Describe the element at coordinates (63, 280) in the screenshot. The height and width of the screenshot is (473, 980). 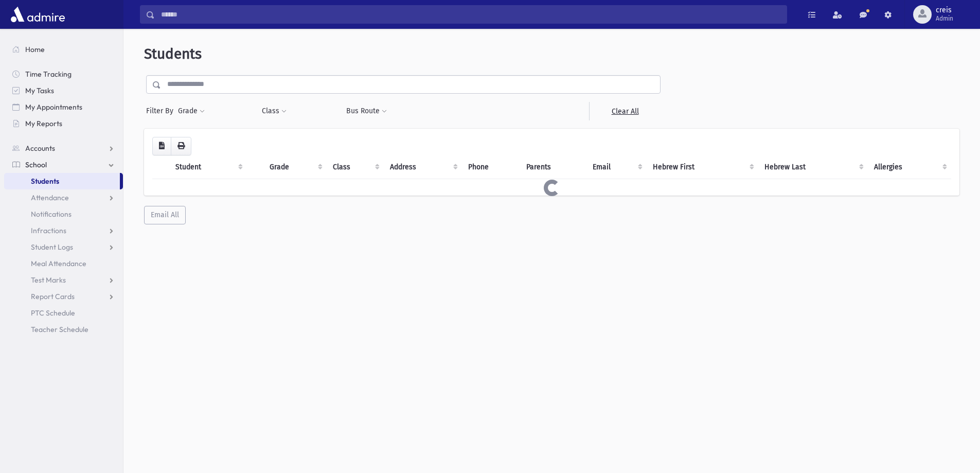
I see `a: Test Marks` at that location.